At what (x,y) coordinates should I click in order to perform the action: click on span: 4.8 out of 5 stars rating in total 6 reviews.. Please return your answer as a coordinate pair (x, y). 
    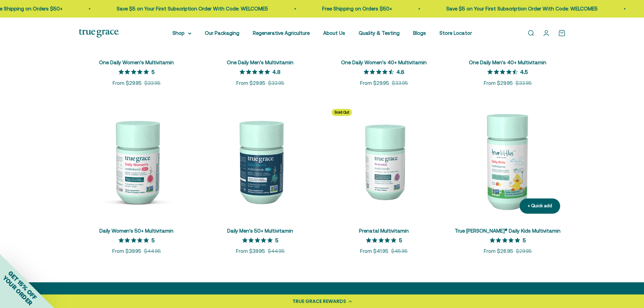
    Looking at the image, I should click on (256, 72).